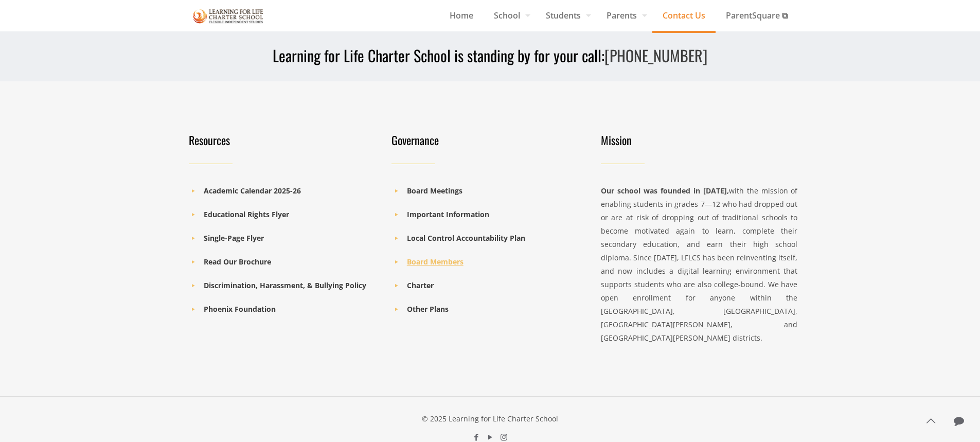 This screenshot has height=442, width=980. I want to click on b: Academic Calendar 2025-26, so click(252, 190).